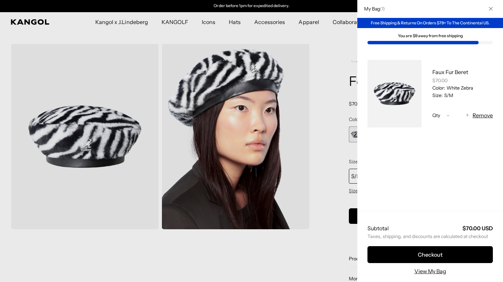  Describe the element at coordinates (459, 88) in the screenshot. I see `dd: White Zebra` at that location.